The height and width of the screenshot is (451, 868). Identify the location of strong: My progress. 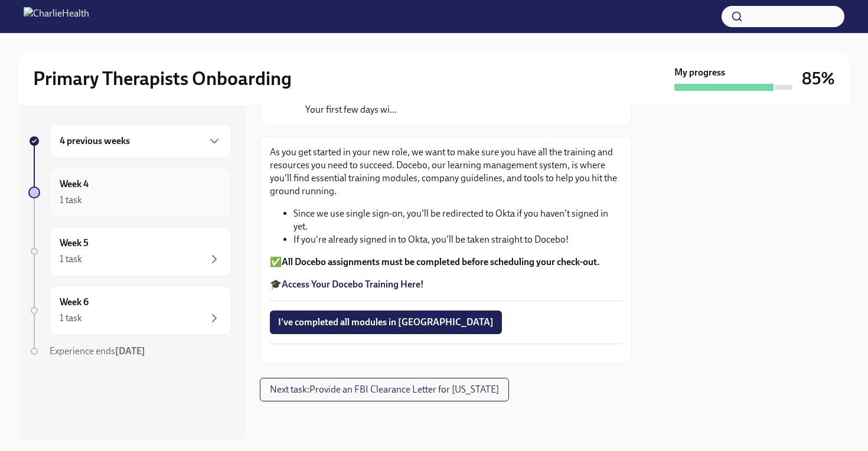
(699, 72).